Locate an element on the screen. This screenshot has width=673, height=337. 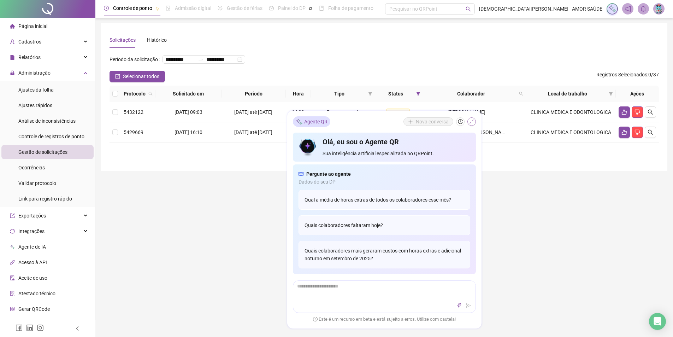
div: Quais colaboradores faltaram hoje? is located at coordinates (385, 225).